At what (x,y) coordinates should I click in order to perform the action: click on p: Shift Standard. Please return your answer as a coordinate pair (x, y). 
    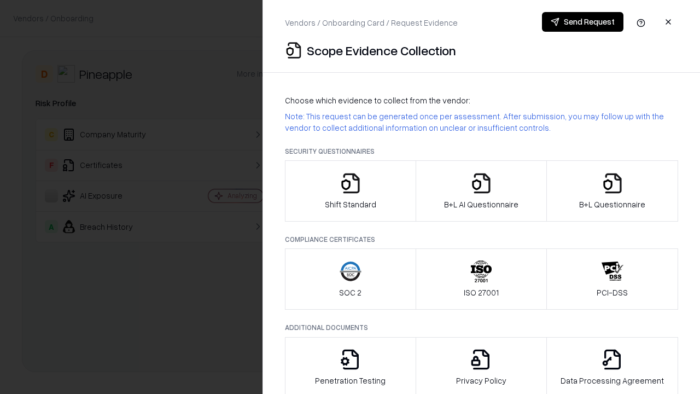
    Looking at the image, I should click on (351, 204).